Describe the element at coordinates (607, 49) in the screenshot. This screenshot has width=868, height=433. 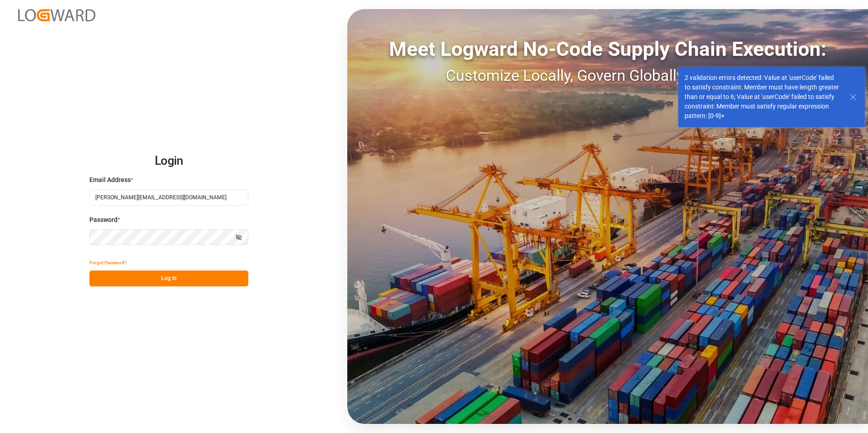
I see `div: Meet Logward No-Code Supply Chain Execution:` at that location.